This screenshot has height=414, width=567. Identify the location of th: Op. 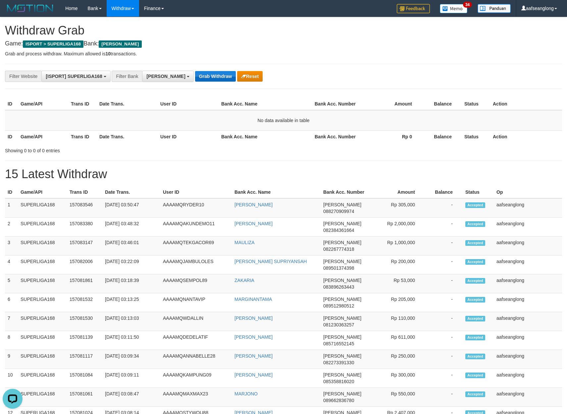
(528, 192).